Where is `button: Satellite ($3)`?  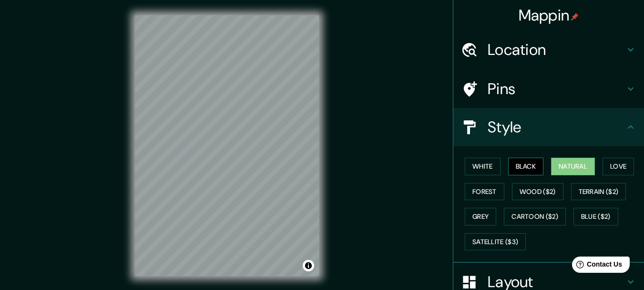 button: Satellite ($3) is located at coordinates (495, 241).